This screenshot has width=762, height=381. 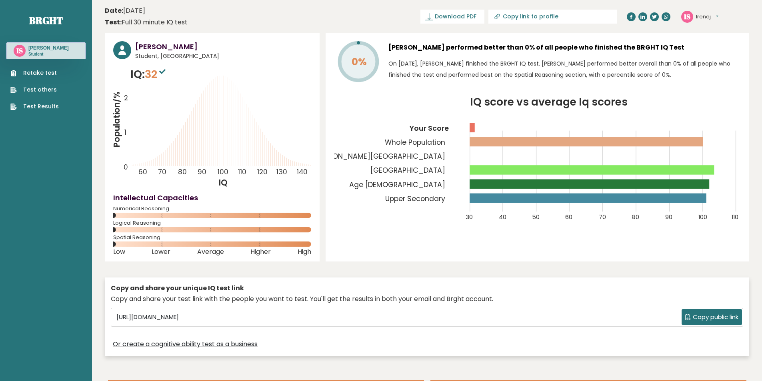 What do you see at coordinates (34, 106) in the screenshot?
I see `a: Test Results` at bounding box center [34, 106].